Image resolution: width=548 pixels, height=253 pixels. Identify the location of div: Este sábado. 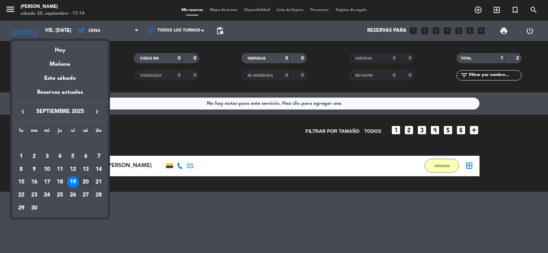
(60, 78).